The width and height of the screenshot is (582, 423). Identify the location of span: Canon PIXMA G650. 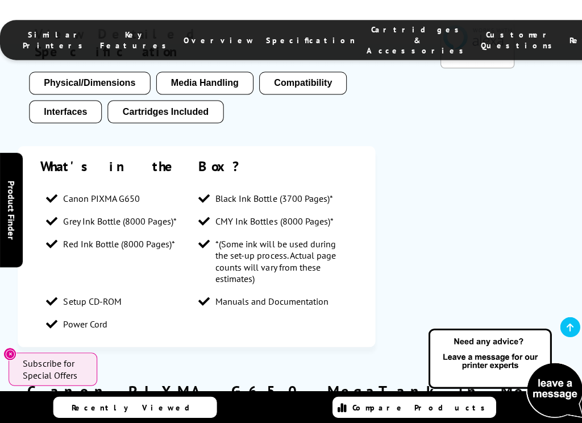
(101, 200).